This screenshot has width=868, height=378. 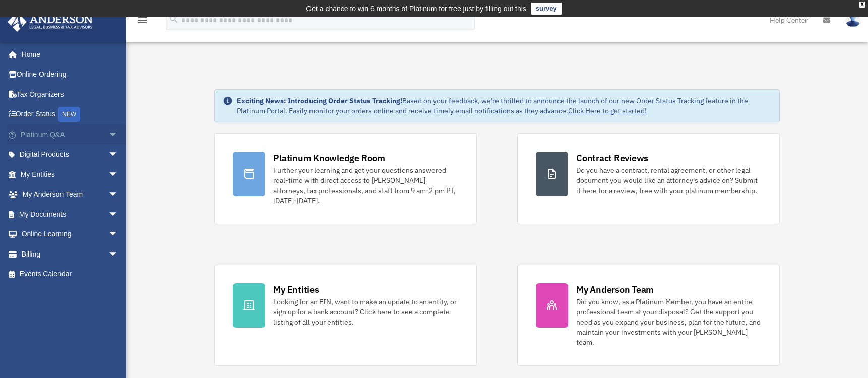 What do you see at coordinates (648, 178) in the screenshot?
I see `a: Contract Reviews Do you have a contract, rental agreement, or other legal document you would like...` at bounding box center [648, 178].